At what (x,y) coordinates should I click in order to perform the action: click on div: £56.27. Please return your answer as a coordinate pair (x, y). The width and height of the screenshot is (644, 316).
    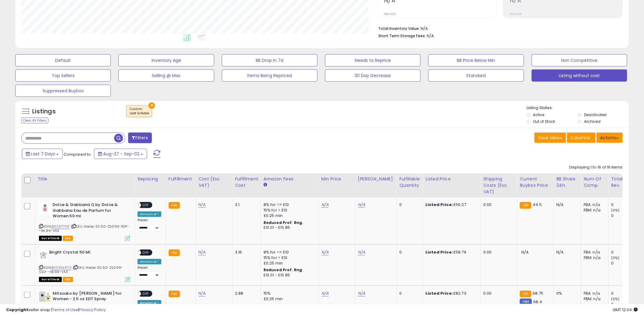
    Looking at the image, I should click on (451, 205).